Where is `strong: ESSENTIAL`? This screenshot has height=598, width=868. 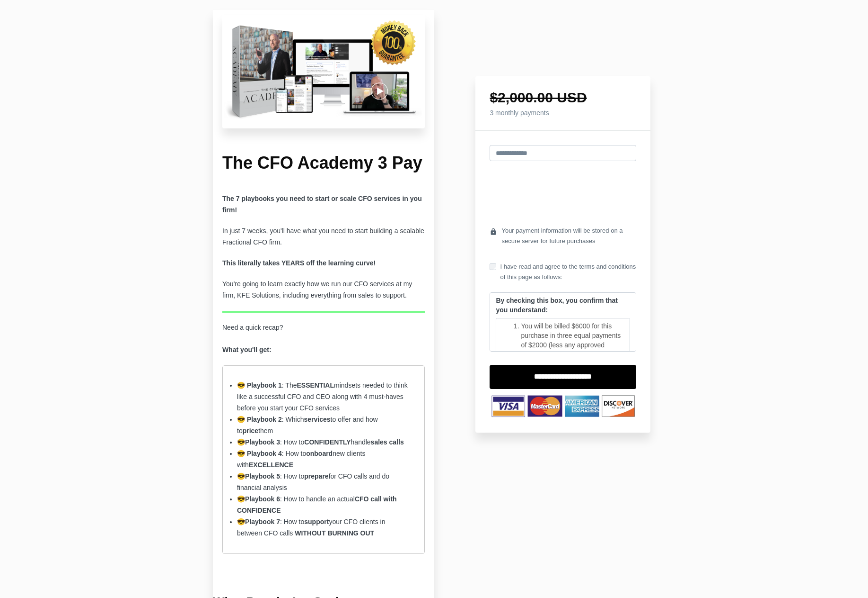 strong: ESSENTIAL is located at coordinates (315, 385).